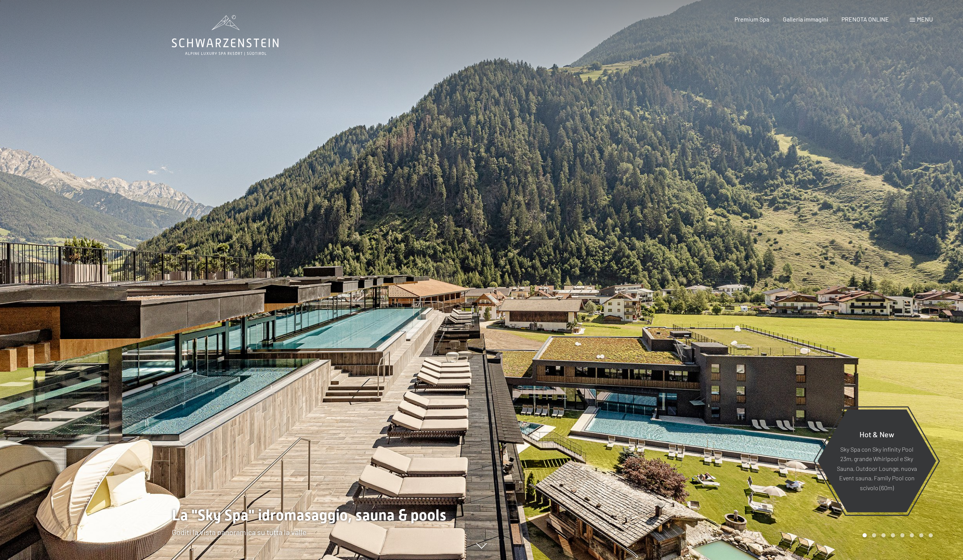 This screenshot has width=963, height=560. What do you see at coordinates (925, 19) in the screenshot?
I see `span: Menu` at bounding box center [925, 19].